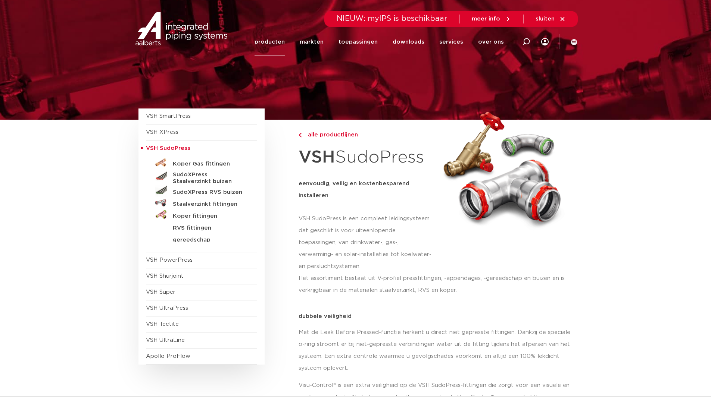 This screenshot has width=711, height=397. I want to click on a: producten, so click(269, 42).